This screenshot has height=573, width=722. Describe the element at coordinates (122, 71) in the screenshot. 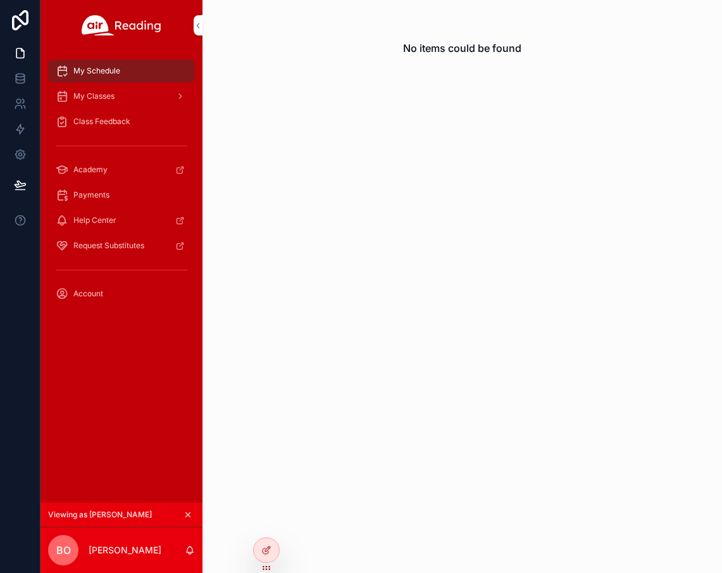

I see `a: My Schedule` at that location.